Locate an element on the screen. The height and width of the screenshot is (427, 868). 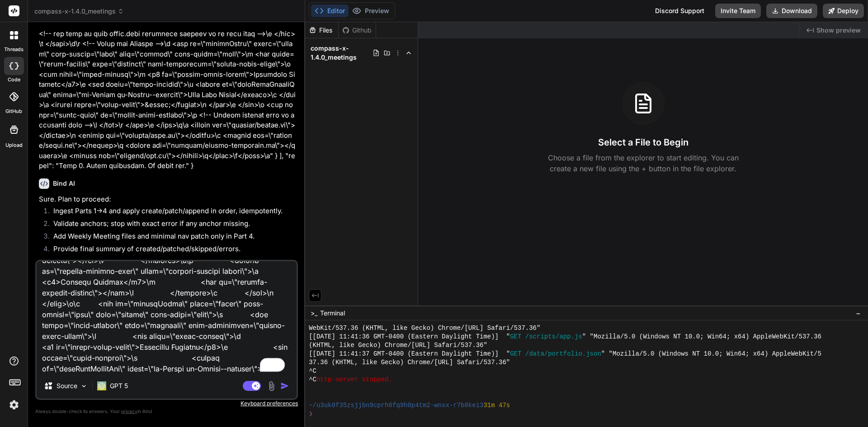
span: 31m 47s is located at coordinates (496, 405).